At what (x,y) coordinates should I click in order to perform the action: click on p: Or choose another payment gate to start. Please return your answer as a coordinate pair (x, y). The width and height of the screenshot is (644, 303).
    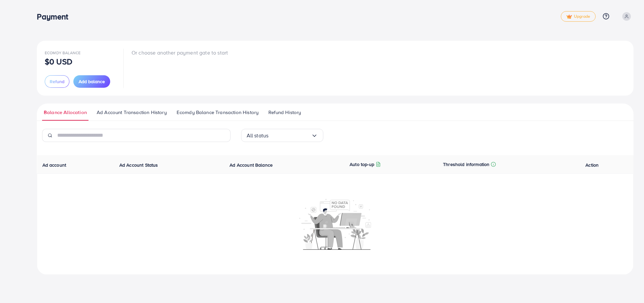
    Looking at the image, I should click on (180, 53).